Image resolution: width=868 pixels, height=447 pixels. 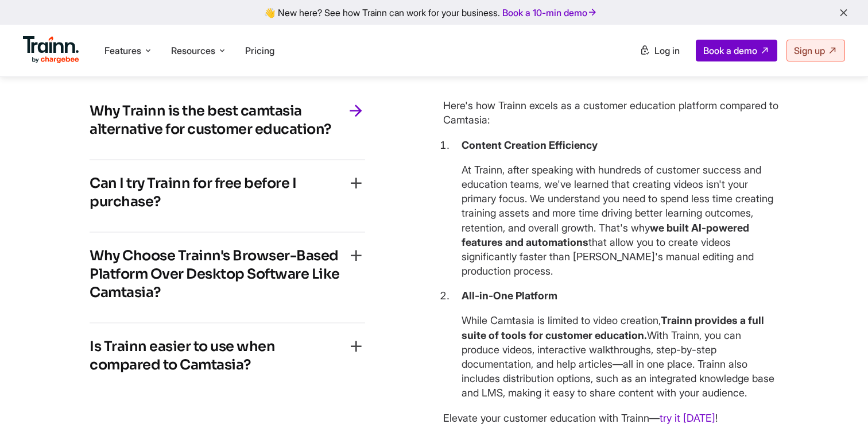 I want to click on span: Log in, so click(x=667, y=50).